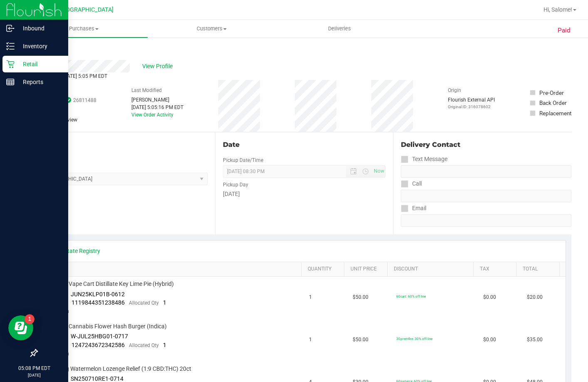 The height and width of the screenshot is (382, 588). Describe the element at coordinates (339, 29) in the screenshot. I see `span: Deliveries` at that location.